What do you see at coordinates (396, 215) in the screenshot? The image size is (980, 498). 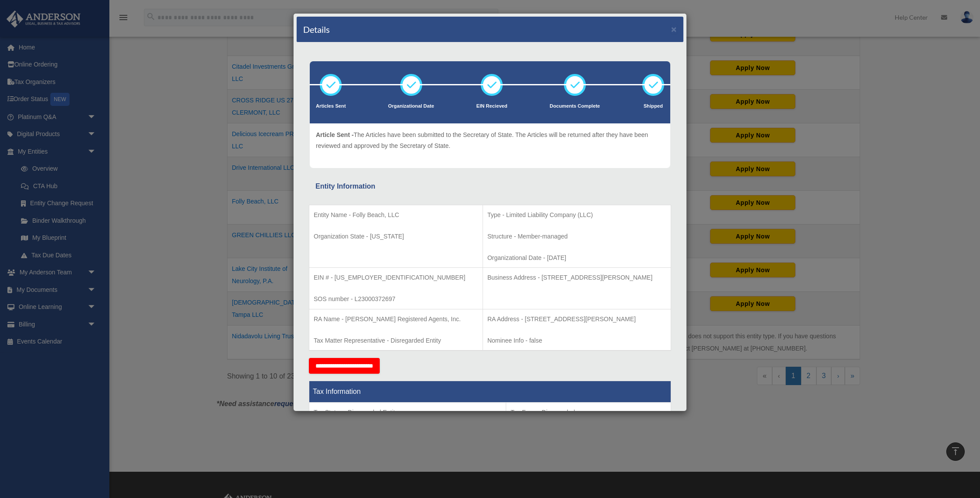 I see `p: Entity Name - Folly Beach, LLC` at bounding box center [396, 215].